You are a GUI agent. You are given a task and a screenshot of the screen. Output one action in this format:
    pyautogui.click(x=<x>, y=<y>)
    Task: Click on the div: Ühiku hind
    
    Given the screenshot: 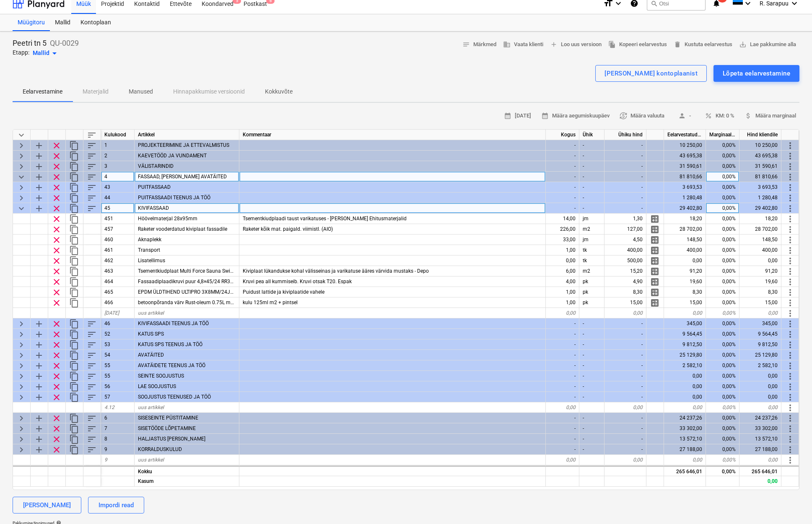 What is the action you would take?
    pyautogui.click(x=626, y=135)
    